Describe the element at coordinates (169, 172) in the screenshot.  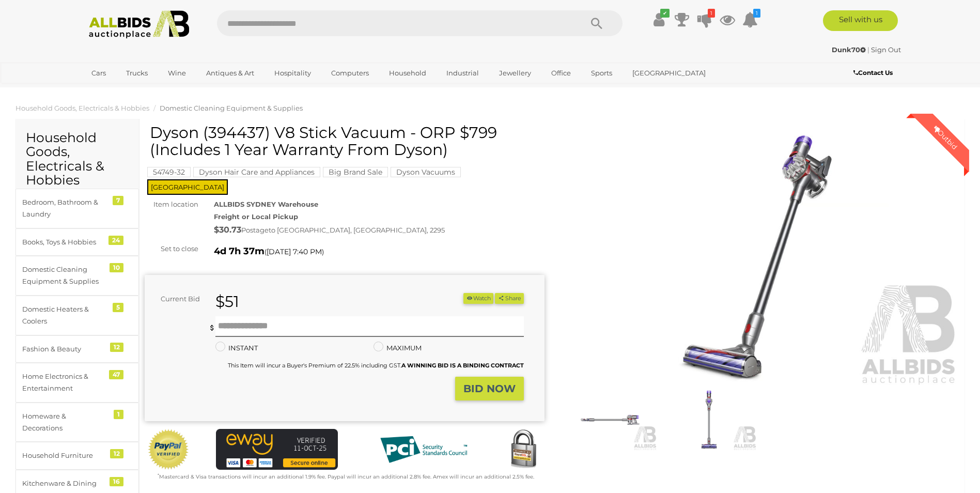
I see `mark: 54749-32` at that location.